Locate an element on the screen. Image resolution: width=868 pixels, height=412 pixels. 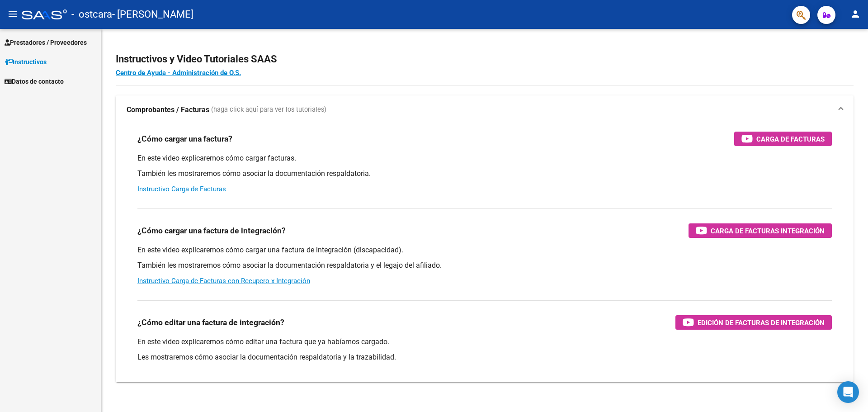
button: Edición de Facturas de integración is located at coordinates (754, 322).